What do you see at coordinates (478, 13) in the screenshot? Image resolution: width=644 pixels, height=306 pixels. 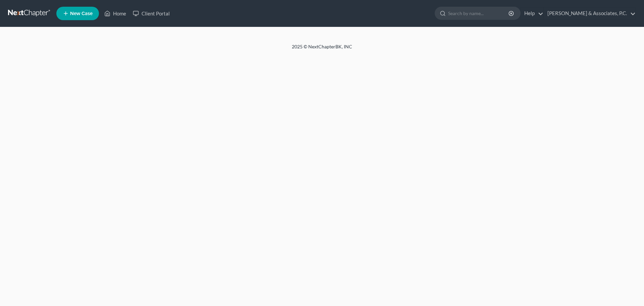 I see `input: Search by name...` at bounding box center [478, 13].